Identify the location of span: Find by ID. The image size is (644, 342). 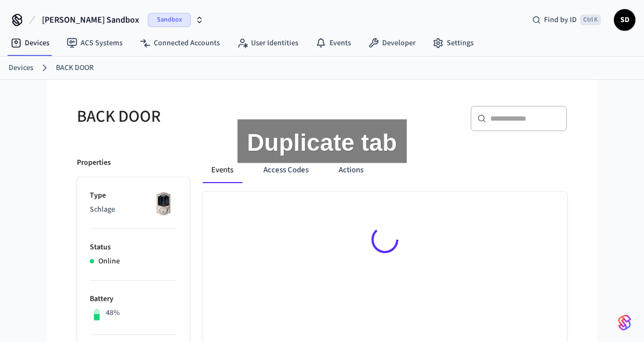
(560, 20).